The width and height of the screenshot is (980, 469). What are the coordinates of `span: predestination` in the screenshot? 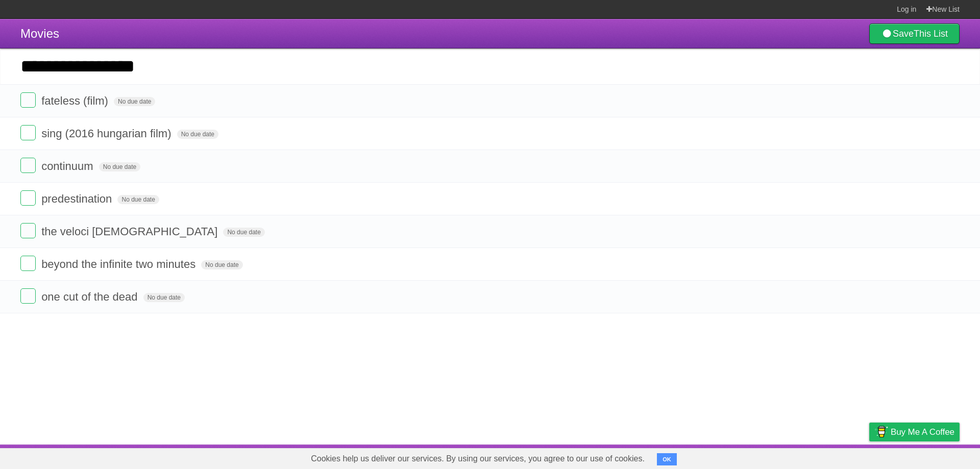 It's located at (78, 198).